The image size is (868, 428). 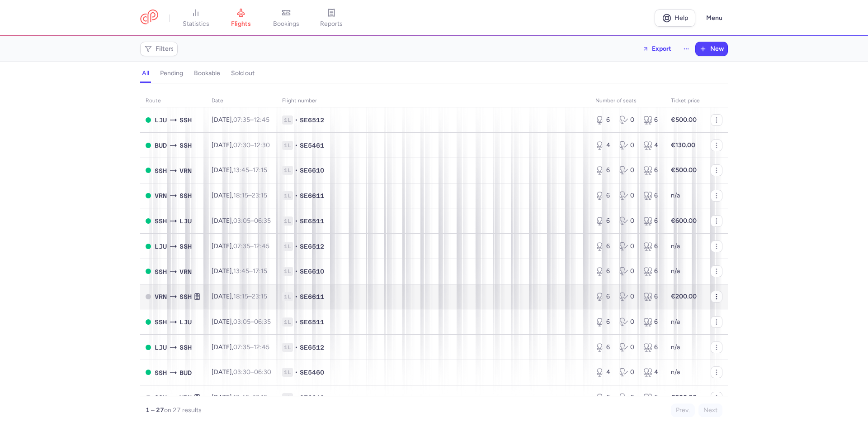 What do you see at coordinates (717, 49) in the screenshot?
I see `span: New` at bounding box center [717, 49].